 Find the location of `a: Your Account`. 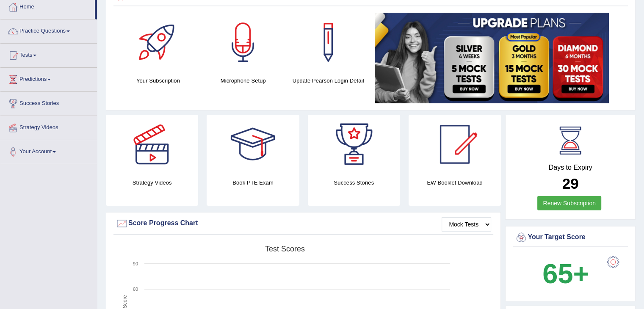

a: Your Account is located at coordinates (48, 150).